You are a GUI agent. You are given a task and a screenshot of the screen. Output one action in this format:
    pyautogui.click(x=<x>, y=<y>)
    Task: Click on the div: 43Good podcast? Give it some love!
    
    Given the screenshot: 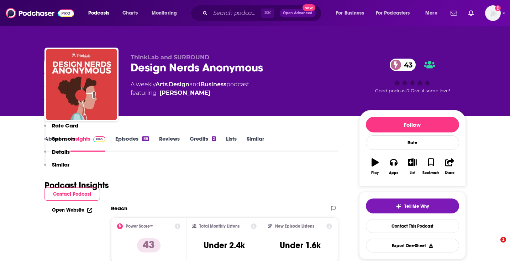 What is the action you would take?
    pyautogui.click(x=412, y=76)
    